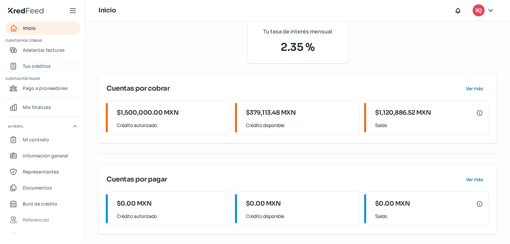  I want to click on a: Documentos, so click(43, 188).